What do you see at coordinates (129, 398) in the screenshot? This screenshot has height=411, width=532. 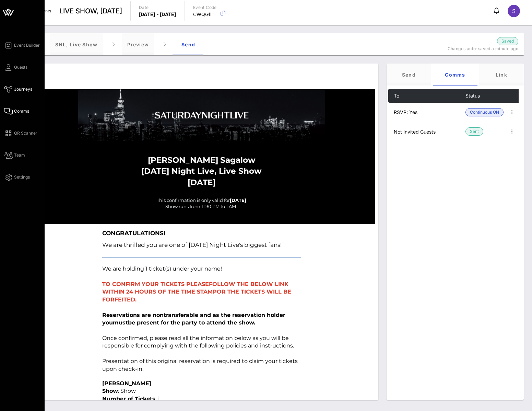 I see `strong: Number of Tickets` at bounding box center [129, 398].